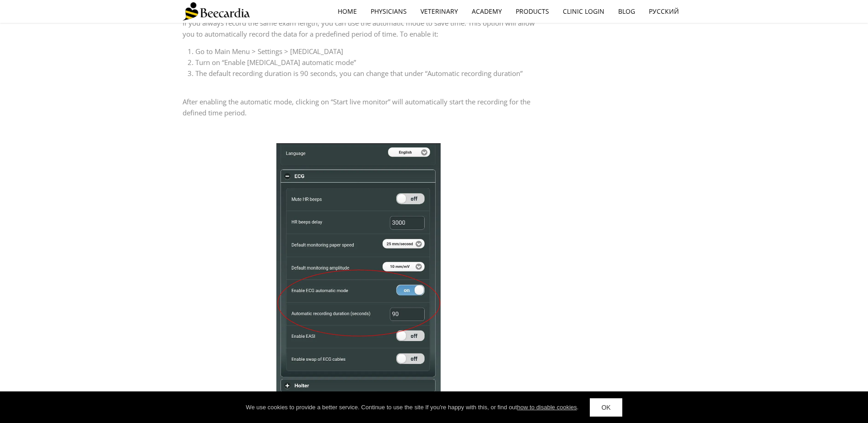  I want to click on a: how to disable cookies, so click(547, 407).